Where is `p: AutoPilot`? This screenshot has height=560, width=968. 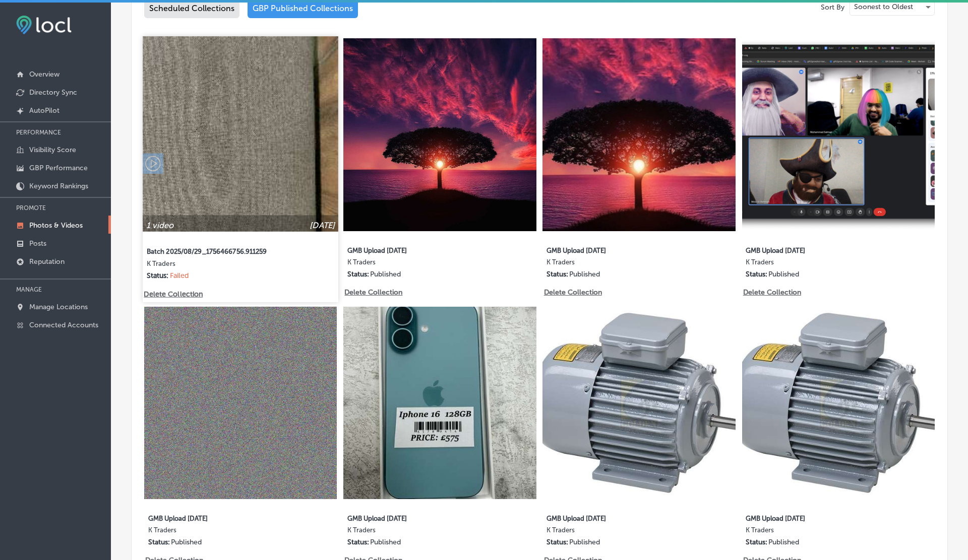 p: AutoPilot is located at coordinates (44, 111).